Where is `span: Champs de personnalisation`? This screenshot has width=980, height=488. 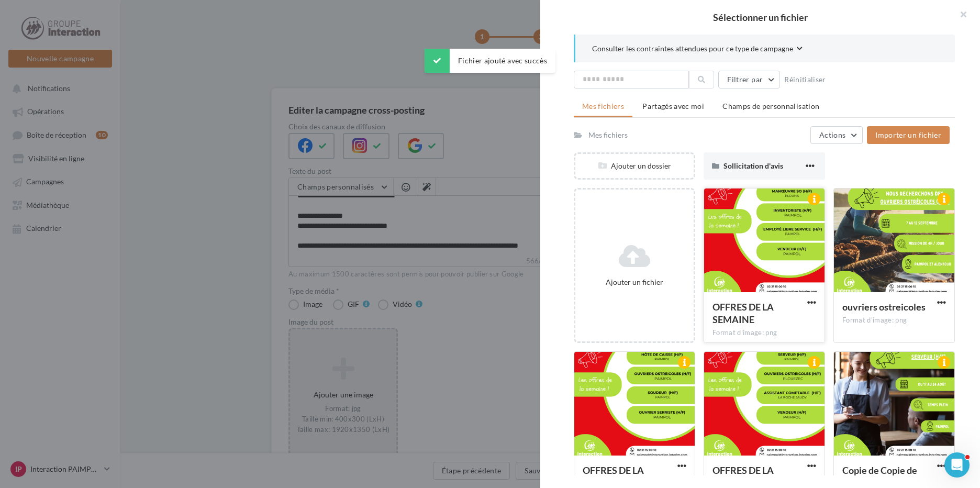 span: Champs de personnalisation is located at coordinates (770, 105).